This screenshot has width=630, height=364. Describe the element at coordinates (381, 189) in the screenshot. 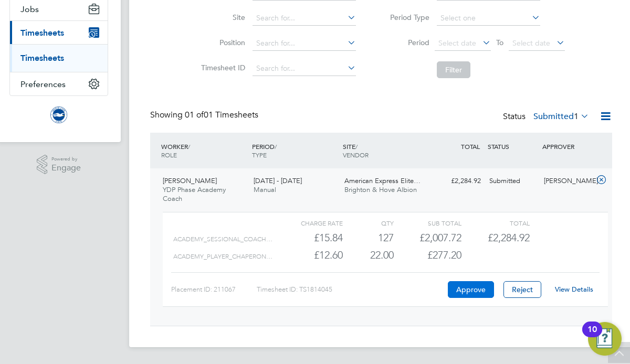

I see `span: Brighton & Hove Albion` at that location.